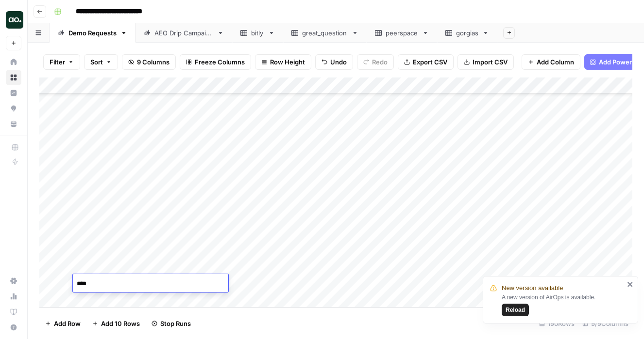  What do you see at coordinates (338, 62) in the screenshot?
I see `span: Undo` at bounding box center [338, 62].